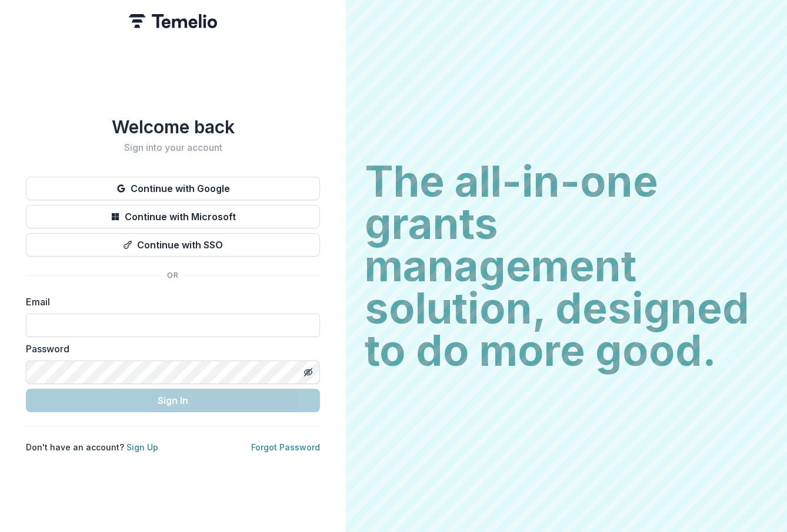  Describe the element at coordinates (173, 245) in the screenshot. I see `button: Continue with SSO` at that location.